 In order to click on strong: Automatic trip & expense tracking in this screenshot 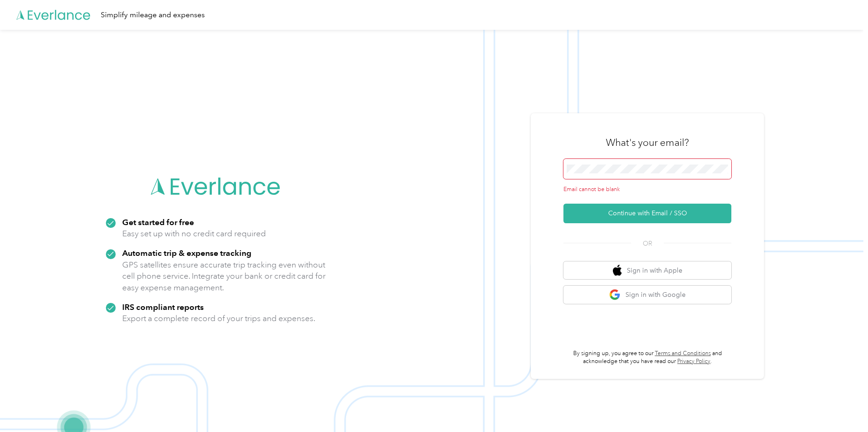, I will do `click(186, 253)`.